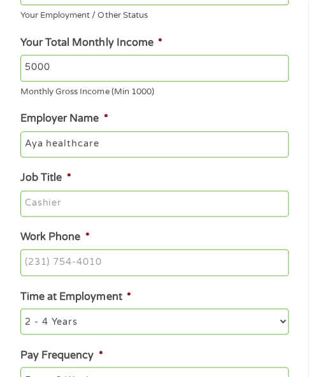 Image resolution: width=309 pixels, height=377 pixels. What do you see at coordinates (154, 204) in the screenshot?
I see `input: Cashier` at bounding box center [154, 204].